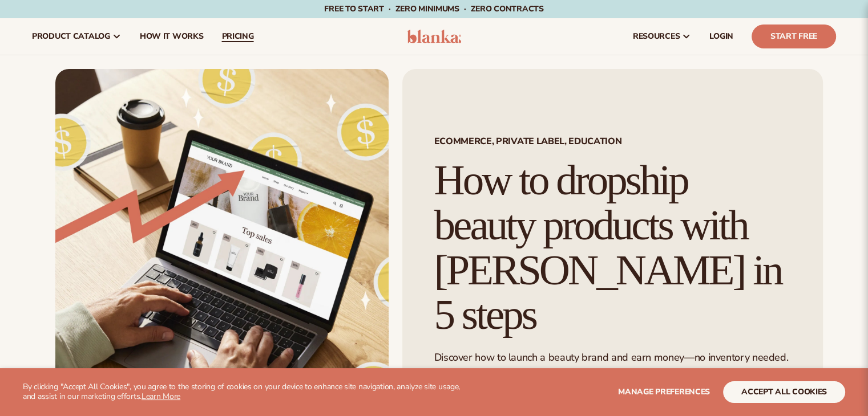  Describe the element at coordinates (664, 392) in the screenshot. I see `button: Manage preferences` at that location.